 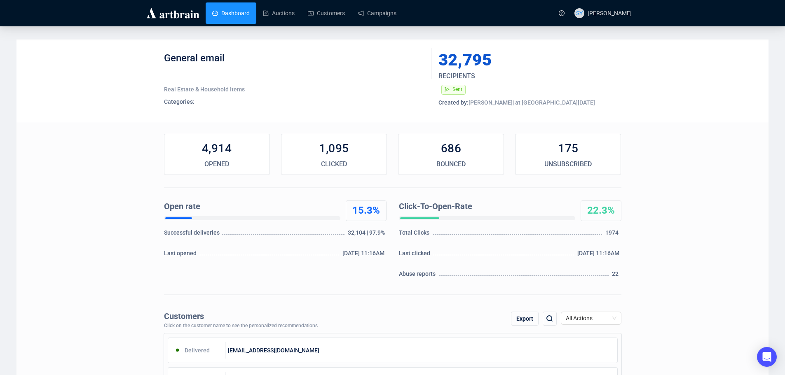 What do you see at coordinates (192, 235) in the screenshot?
I see `div: Successful deliveries` at bounding box center [192, 235].